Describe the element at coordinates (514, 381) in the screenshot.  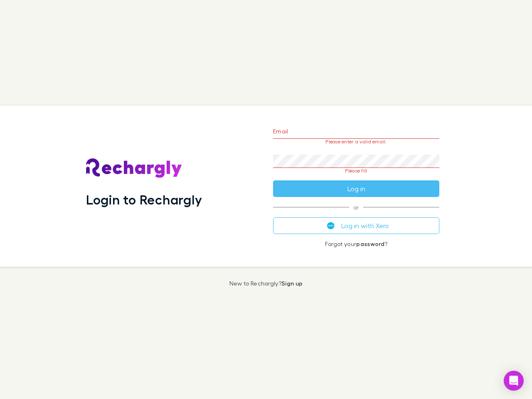
I see `div: Open Intercom Messenger` at that location.